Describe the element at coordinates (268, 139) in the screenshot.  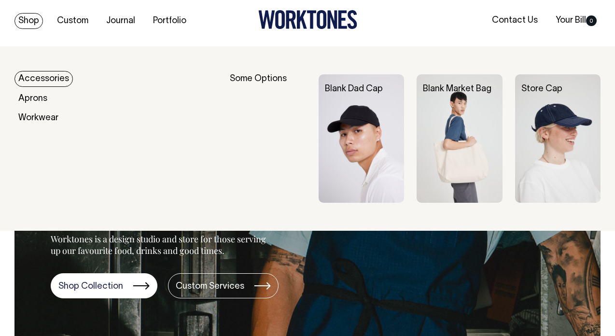
I see `div: Some Options` at that location.